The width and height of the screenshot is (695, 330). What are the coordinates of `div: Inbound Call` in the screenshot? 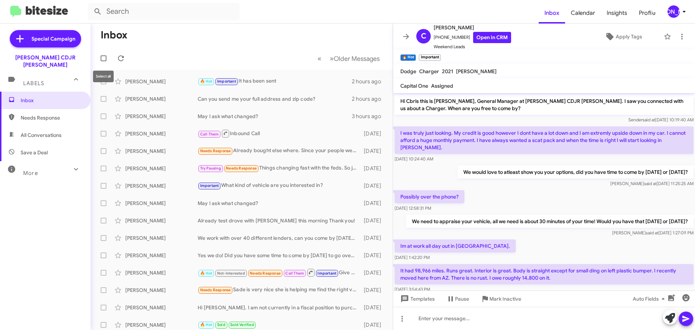 It's located at (279, 133).